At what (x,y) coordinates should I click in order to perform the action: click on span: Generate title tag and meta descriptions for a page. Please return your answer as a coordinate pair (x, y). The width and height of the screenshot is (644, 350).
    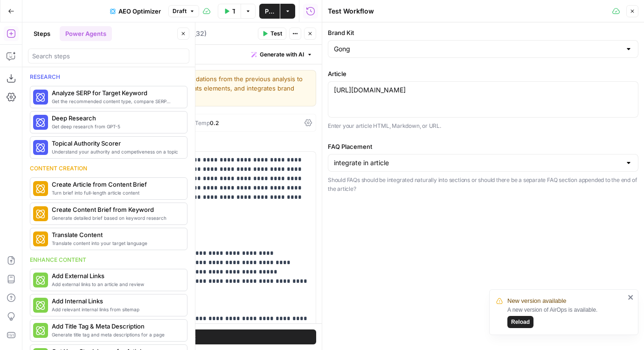
    Looking at the image, I should click on (116, 334).